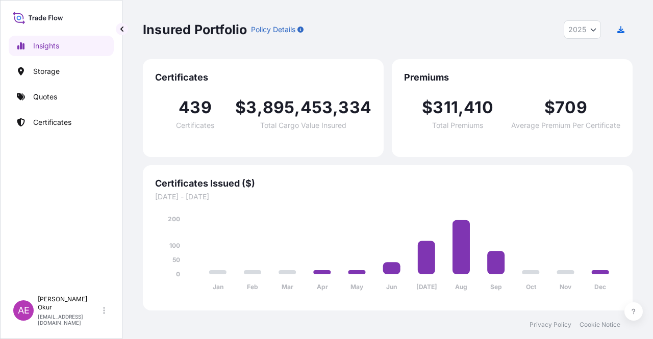  I want to click on span: 895, so click(279, 108).